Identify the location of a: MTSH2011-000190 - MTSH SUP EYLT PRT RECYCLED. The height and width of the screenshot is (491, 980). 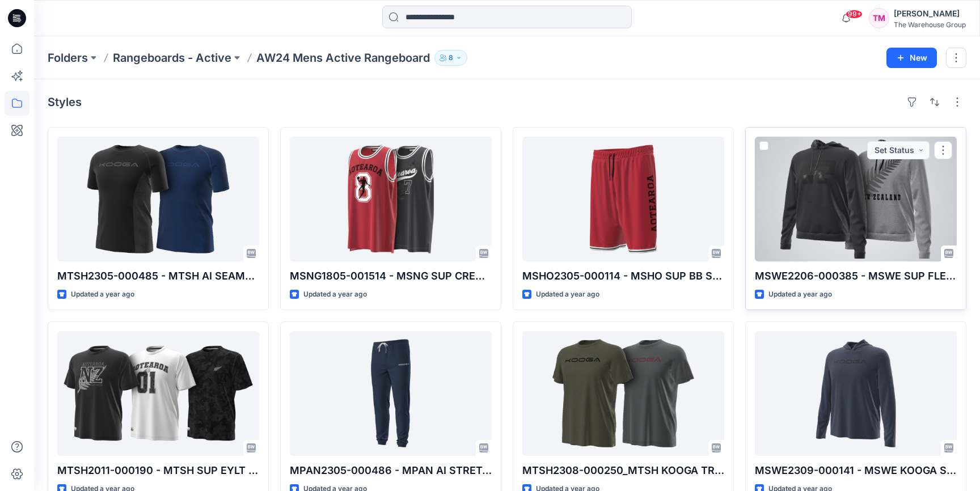
(158, 393).